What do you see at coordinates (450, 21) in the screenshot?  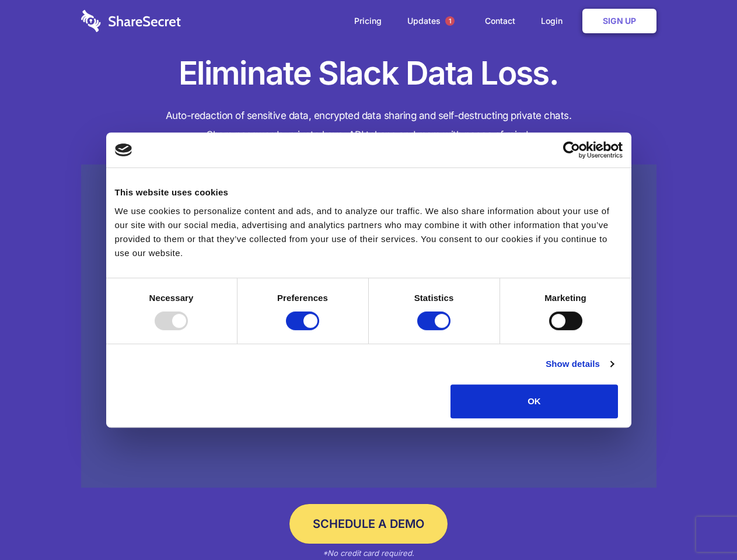 I see `span: 1` at bounding box center [450, 21].